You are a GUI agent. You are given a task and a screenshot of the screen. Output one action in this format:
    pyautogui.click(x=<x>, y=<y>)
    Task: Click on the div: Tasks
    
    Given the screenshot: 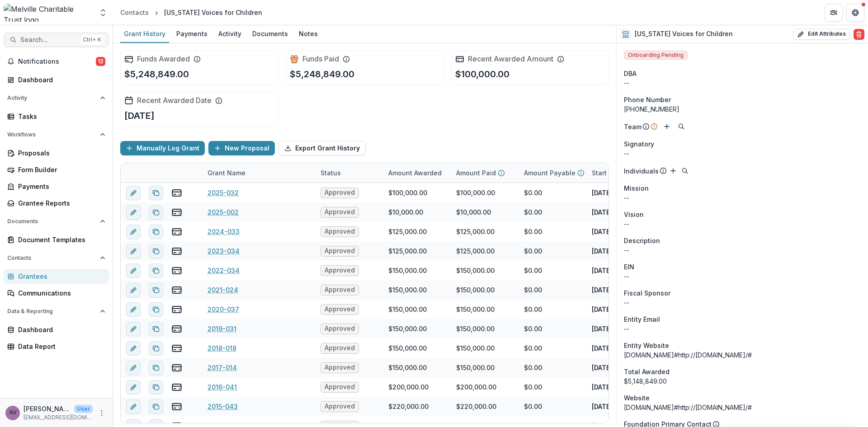 What is the action you would take?
    pyautogui.click(x=60, y=116)
    